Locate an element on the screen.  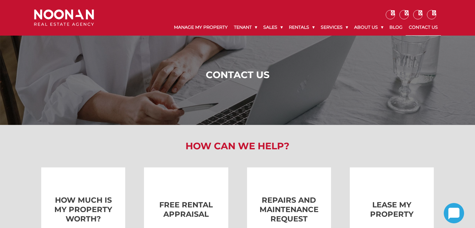
a: Contact Us is located at coordinates (423, 27).